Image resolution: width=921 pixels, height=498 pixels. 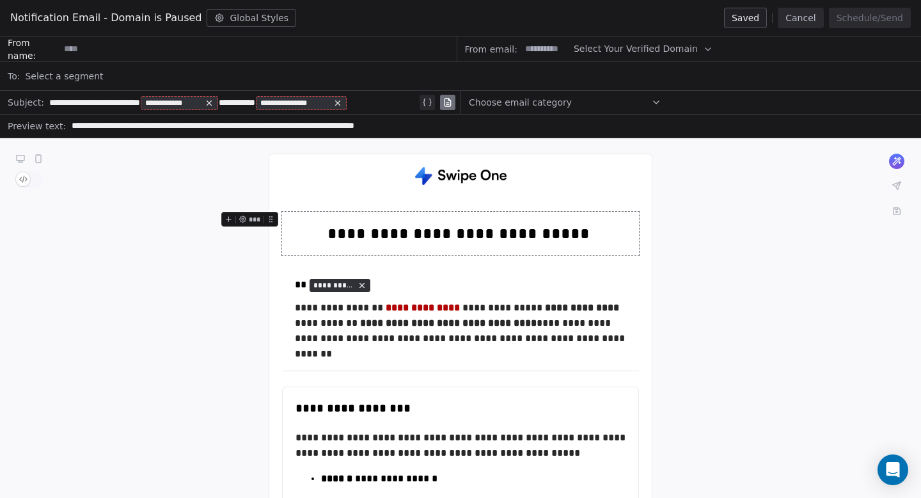 What do you see at coordinates (520, 102) in the screenshot?
I see `span: Choose email category` at bounding box center [520, 102].